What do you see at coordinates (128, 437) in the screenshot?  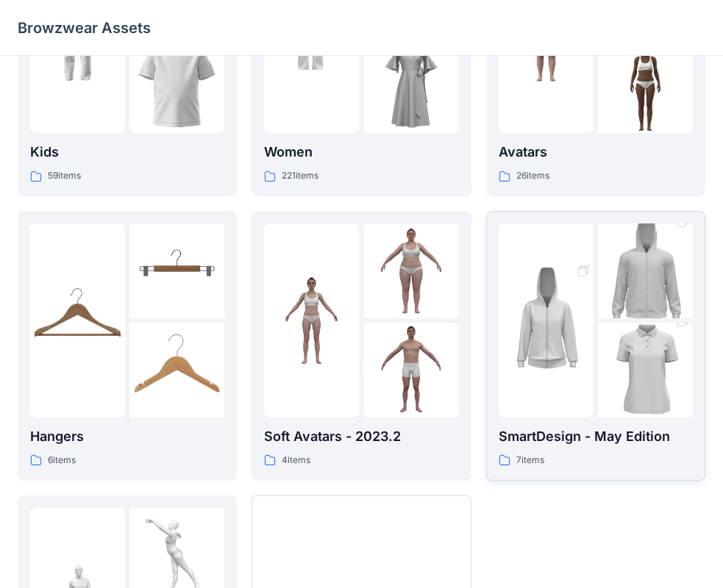 I see `p: Hangers` at bounding box center [128, 437].